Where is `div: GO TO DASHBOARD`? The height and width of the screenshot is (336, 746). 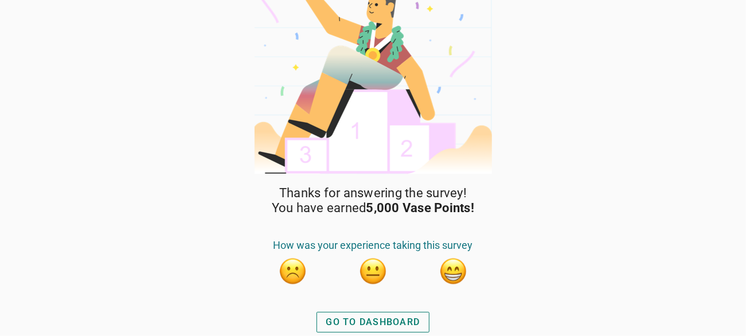 div: GO TO DASHBOARD is located at coordinates (373, 322).